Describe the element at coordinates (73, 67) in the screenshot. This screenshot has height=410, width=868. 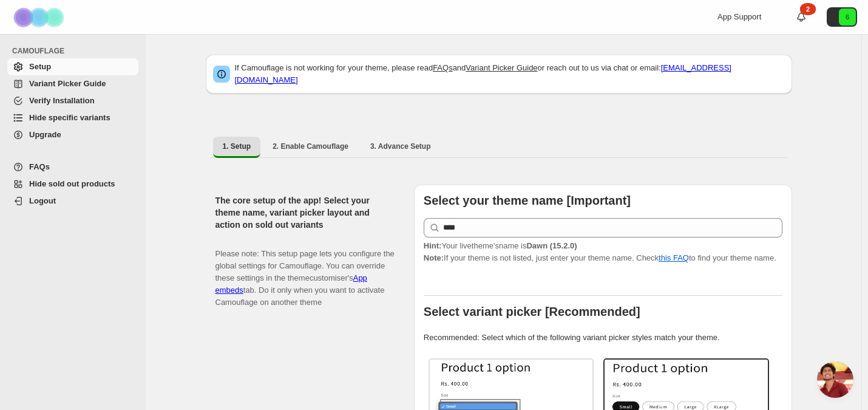
I see `a: Setup` at that location.